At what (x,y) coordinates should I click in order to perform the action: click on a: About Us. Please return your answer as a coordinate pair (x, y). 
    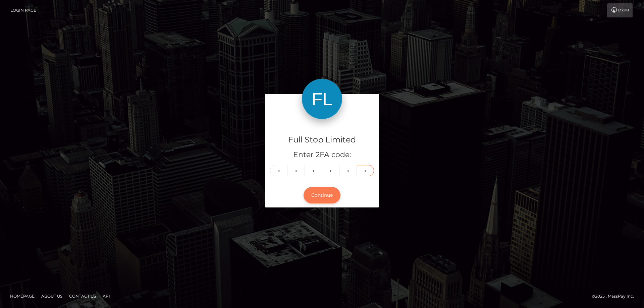
    Looking at the image, I should click on (52, 296).